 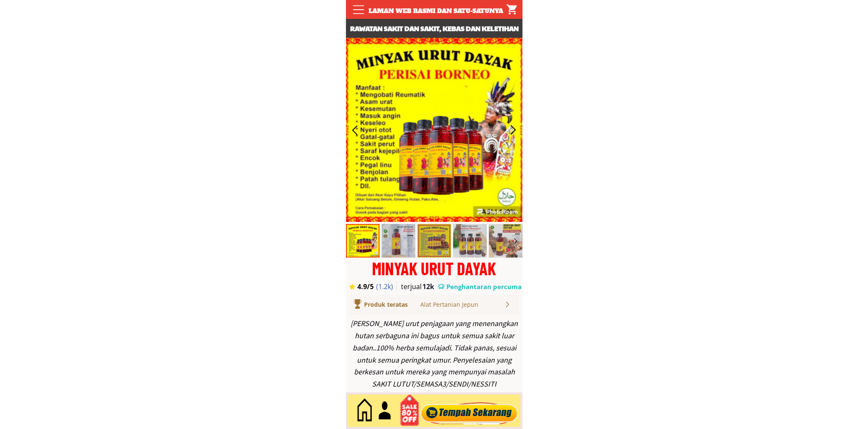 I want to click on h3: 4.9/5, so click(x=369, y=287).